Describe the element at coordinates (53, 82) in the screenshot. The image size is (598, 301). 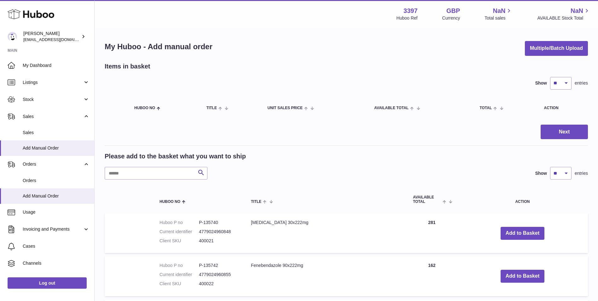
I see `span: Listings` at that location.